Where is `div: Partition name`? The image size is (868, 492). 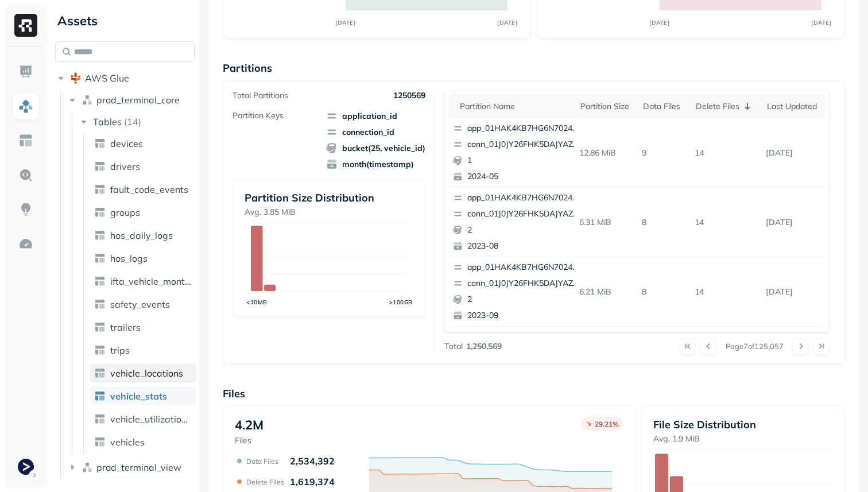
div: Partition name is located at coordinates (514, 106).